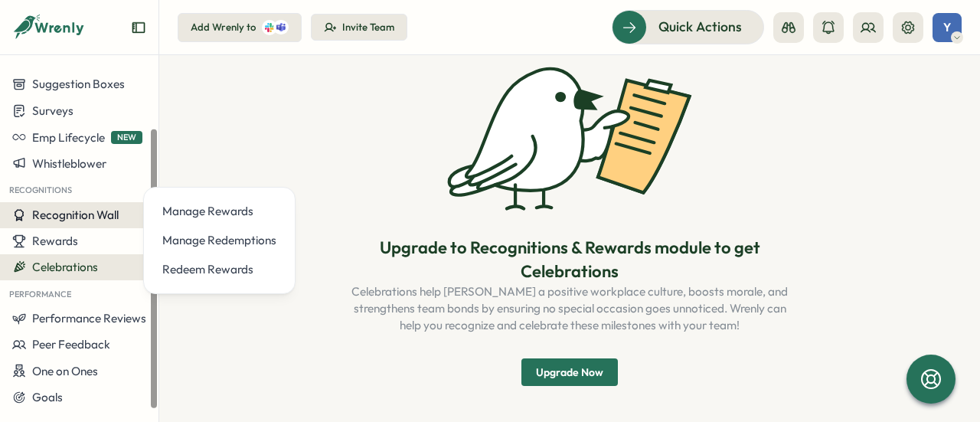 Image resolution: width=980 pixels, height=422 pixels. Describe the element at coordinates (53, 110) in the screenshot. I see `span: Surveys` at that location.